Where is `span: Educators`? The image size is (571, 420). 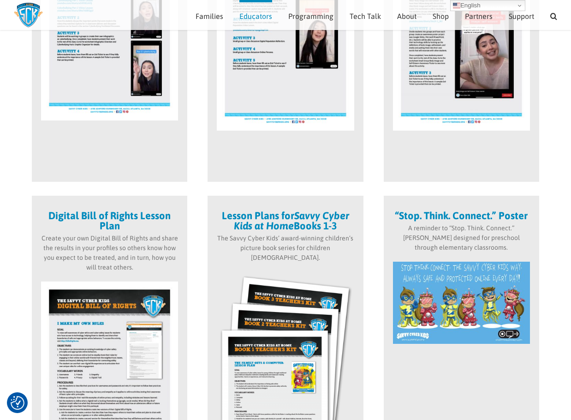 span: Educators is located at coordinates (255, 16).